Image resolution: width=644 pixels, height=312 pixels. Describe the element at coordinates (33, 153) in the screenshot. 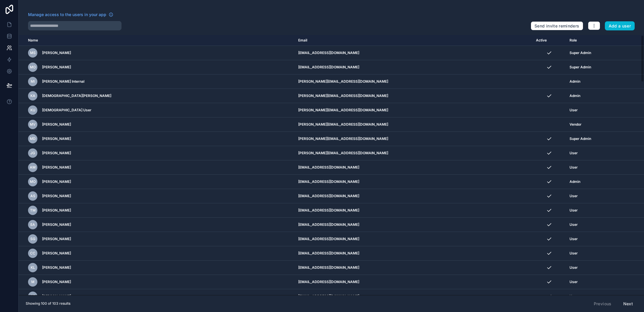

I see `span: JG` at that location.